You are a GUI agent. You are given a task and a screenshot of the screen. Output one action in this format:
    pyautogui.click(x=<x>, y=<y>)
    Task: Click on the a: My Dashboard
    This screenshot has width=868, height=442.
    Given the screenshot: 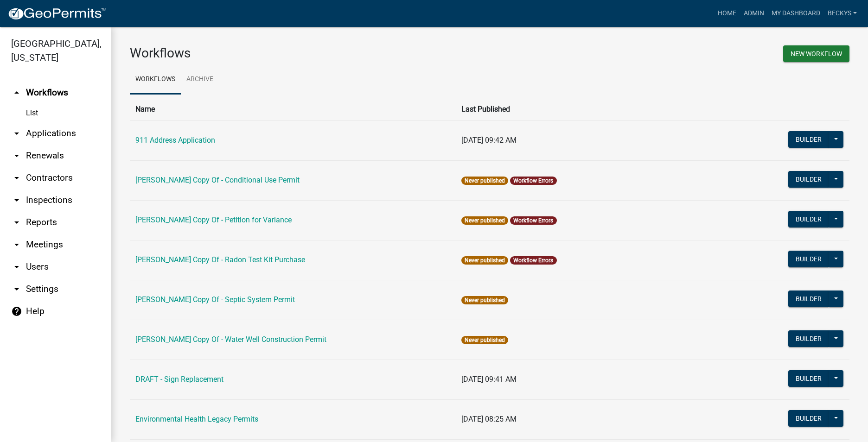 What is the action you would take?
    pyautogui.click(x=795, y=13)
    